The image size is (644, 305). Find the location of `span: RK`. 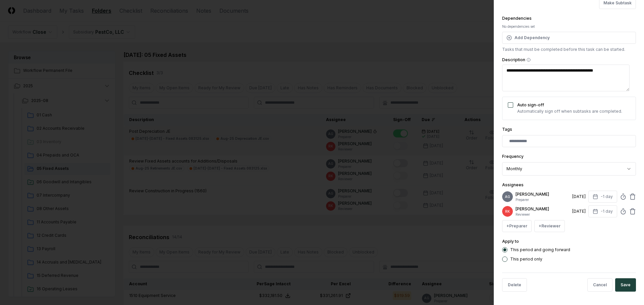

span: RK is located at coordinates (507, 211).